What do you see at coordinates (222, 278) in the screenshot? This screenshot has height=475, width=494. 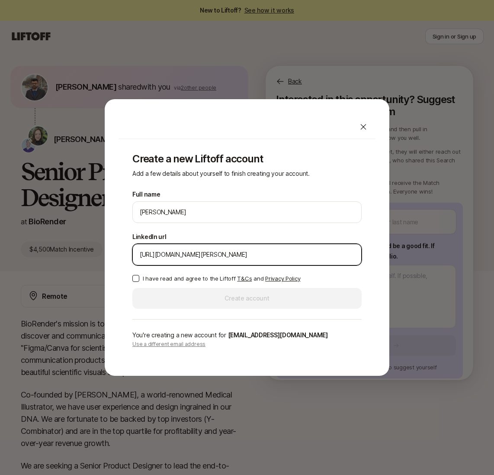 I see `p: I have read and agree to the Liftoff and` at bounding box center [222, 278].